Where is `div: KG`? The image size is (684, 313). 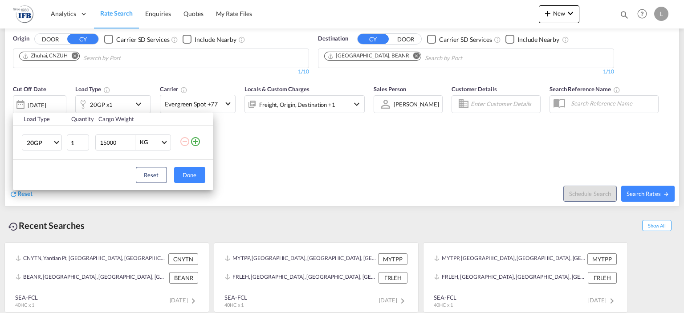 div: KG is located at coordinates (144, 142).